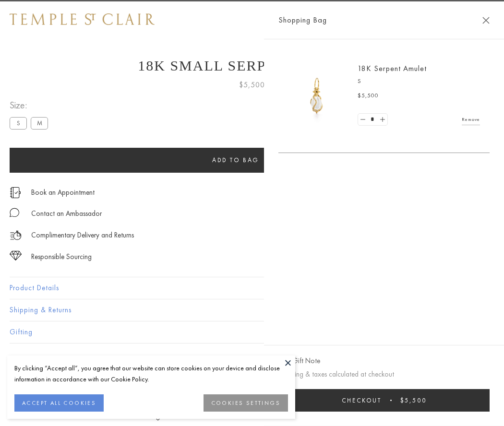 This screenshot has width=504, height=426. What do you see at coordinates (16, 256) in the screenshot?
I see `img: icon_sourcing.svg` at bounding box center [16, 256].